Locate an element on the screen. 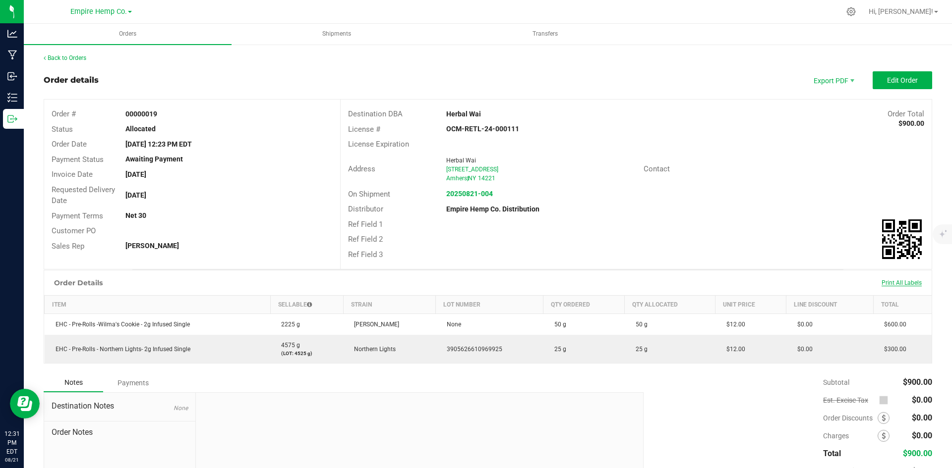 Image resolution: width=952 pixels, height=468 pixels. span: Print All Labels is located at coordinates (901, 283).